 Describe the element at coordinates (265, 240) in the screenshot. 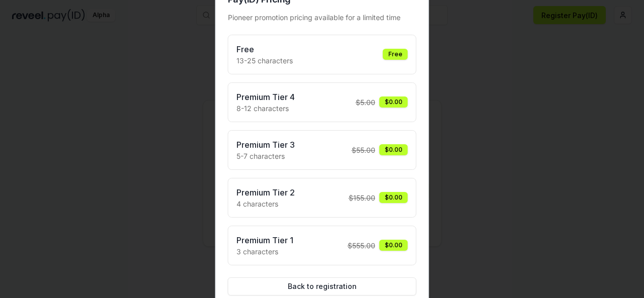

I see `h3: Premium Tier 1` at that location.